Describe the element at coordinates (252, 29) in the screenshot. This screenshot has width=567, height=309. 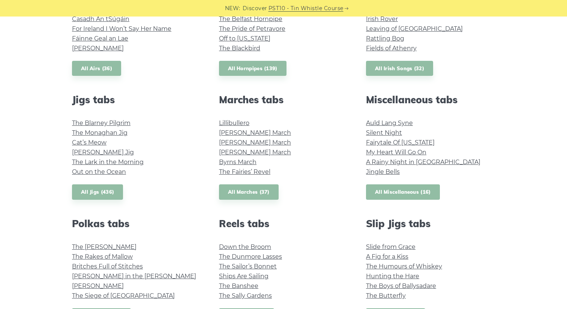
I see `a: The Pride of Petravore` at that location.